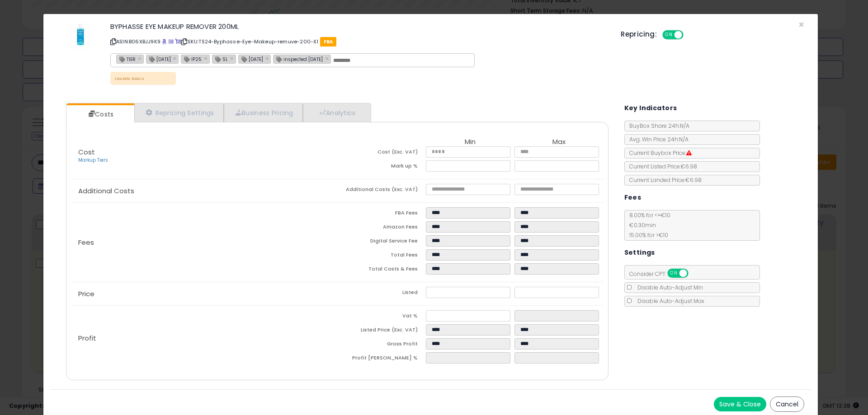 This screenshot has height=415, width=868. What do you see at coordinates (336, 113) in the screenshot?
I see `a: Analytics` at bounding box center [336, 113].